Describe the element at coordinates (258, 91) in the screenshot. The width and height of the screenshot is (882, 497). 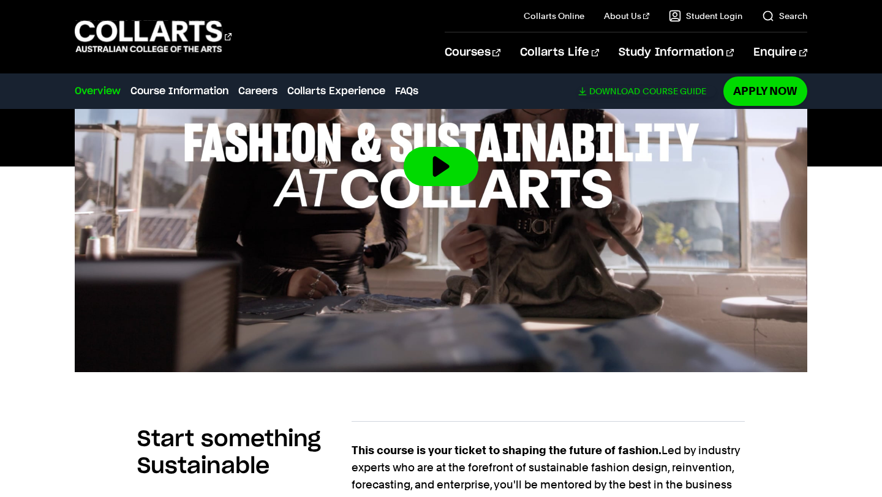
I see `a: Careers` at that location.